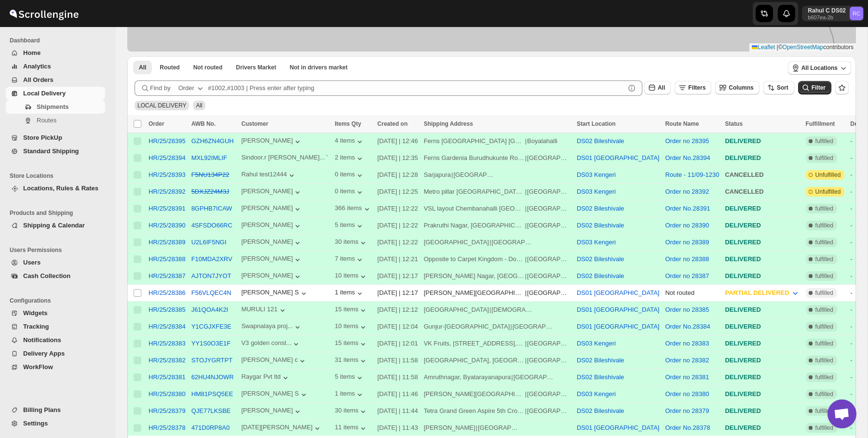  I want to click on div: 0 items, so click(350, 176).